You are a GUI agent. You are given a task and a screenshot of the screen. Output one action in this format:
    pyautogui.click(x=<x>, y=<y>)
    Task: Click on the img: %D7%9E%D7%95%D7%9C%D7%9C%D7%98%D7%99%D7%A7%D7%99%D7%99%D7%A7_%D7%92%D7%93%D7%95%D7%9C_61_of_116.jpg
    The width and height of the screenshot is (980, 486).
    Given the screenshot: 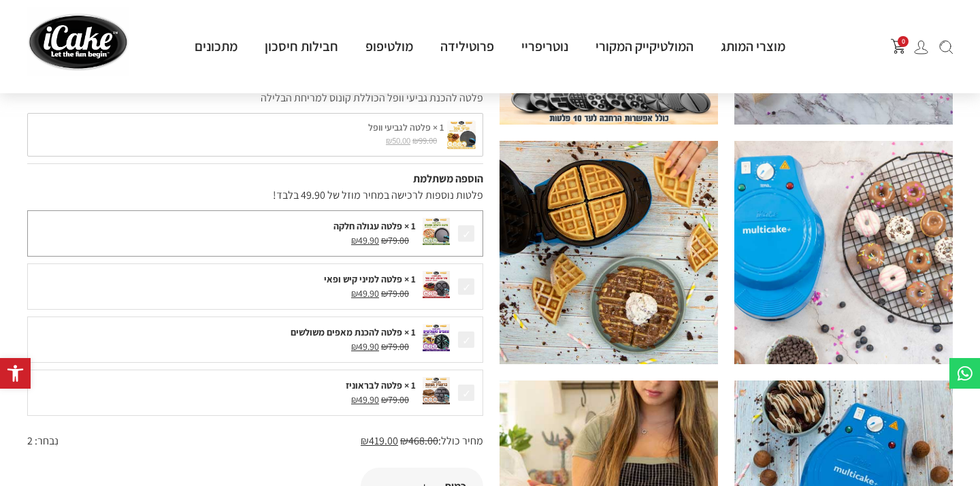 What is the action you would take?
    pyautogui.click(x=608, y=252)
    